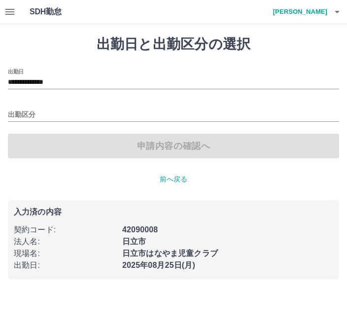 The image size is (347, 328). What do you see at coordinates (159, 265) in the screenshot?
I see `b: 2025年08月25日(月)` at bounding box center [159, 265].